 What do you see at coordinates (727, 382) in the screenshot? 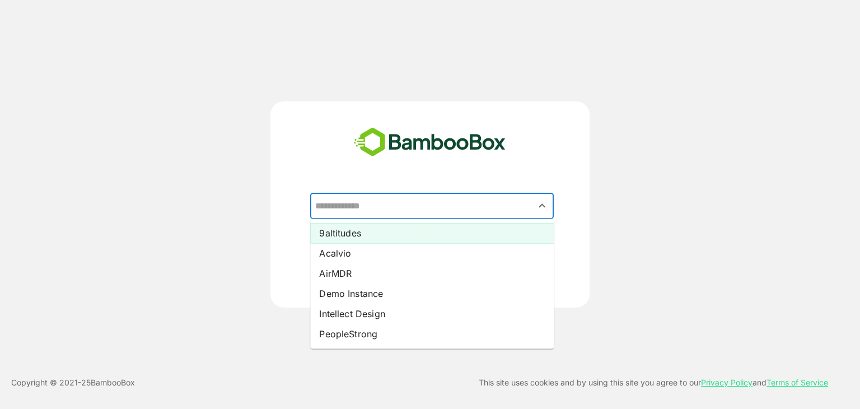
I see `a: Privacy Policy` at bounding box center [727, 382].